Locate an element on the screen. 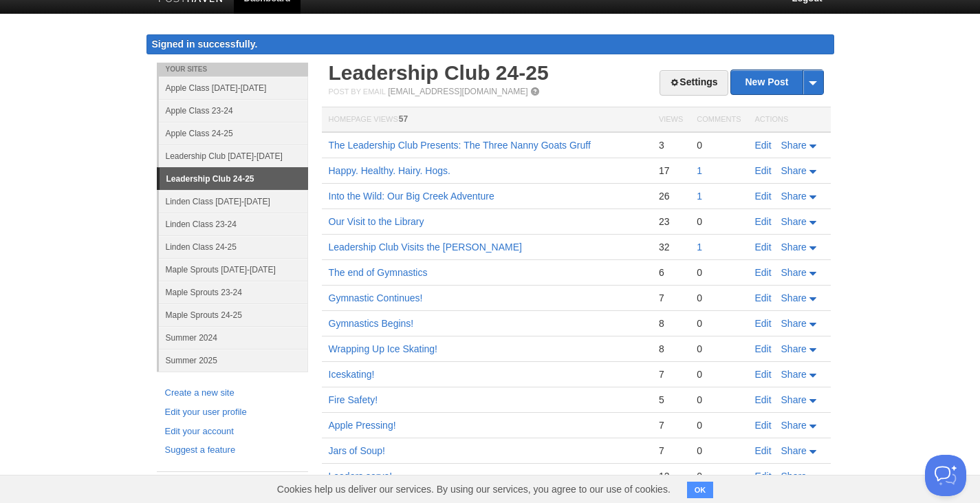  a: Edit your user profile is located at coordinates (232, 412).